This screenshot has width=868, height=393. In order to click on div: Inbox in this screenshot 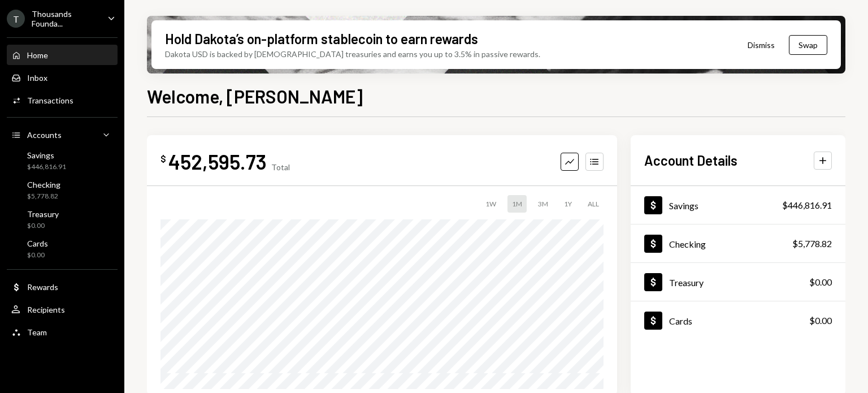, I will do `click(37, 78)`.